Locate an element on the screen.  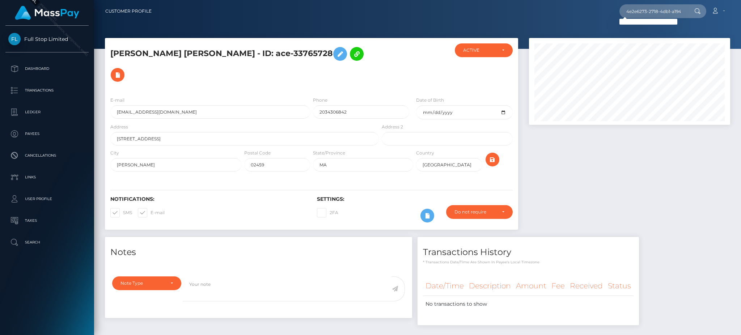
div: ACTIVE is located at coordinates (479, 50).